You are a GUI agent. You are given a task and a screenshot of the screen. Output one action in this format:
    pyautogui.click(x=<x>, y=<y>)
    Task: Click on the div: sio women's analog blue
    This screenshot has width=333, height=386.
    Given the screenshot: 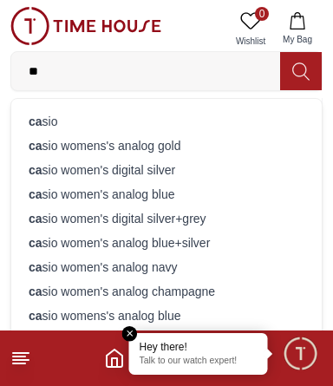 What is the action you would take?
    pyautogui.click(x=167, y=195)
    